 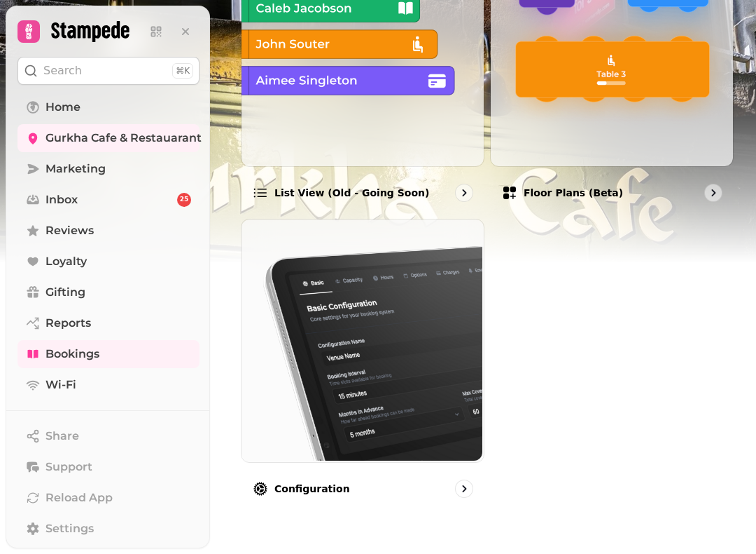 I want to click on span: Settings, so click(x=70, y=529).